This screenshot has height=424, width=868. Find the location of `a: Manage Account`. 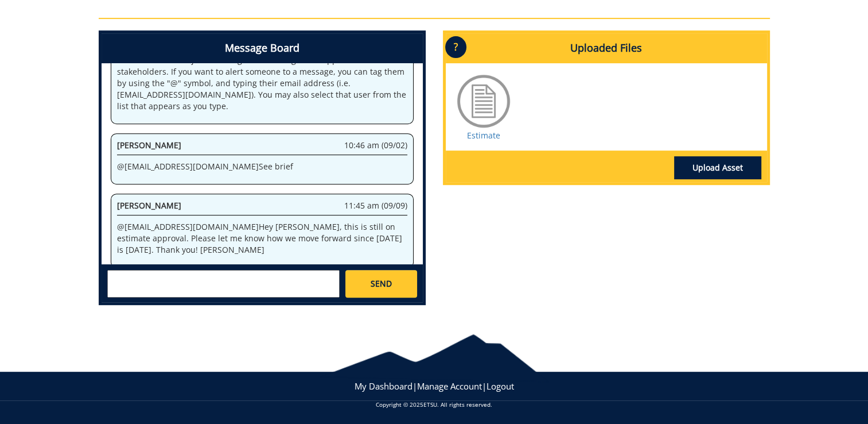

a: Manage Account is located at coordinates (450, 386).